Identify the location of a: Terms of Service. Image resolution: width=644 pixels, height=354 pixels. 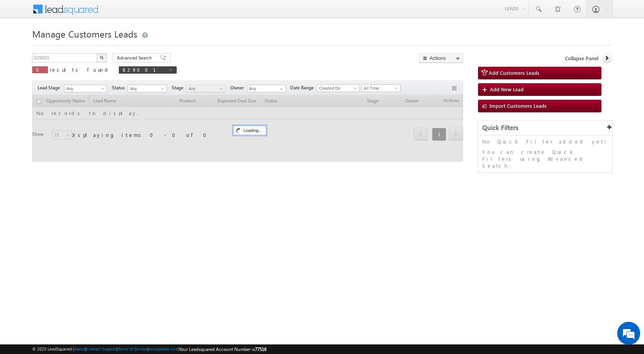
(133, 348).